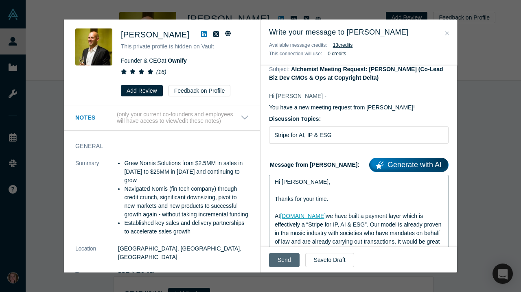  I want to click on img: Frank Rohde's Profile Image, so click(94, 47).